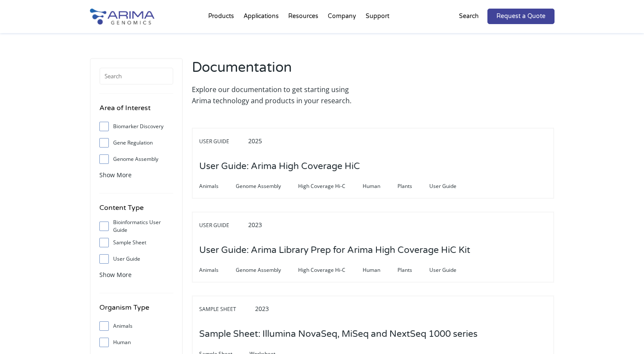 Image resolution: width=644 pixels, height=354 pixels. Describe the element at coordinates (255, 140) in the screenshot. I see `span: 2025` at that location.